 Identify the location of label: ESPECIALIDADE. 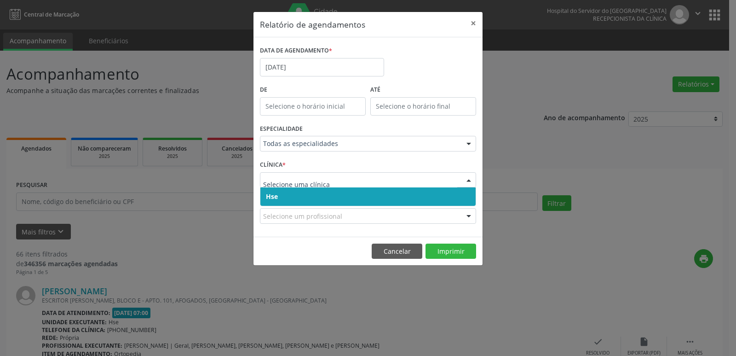
(281, 129).